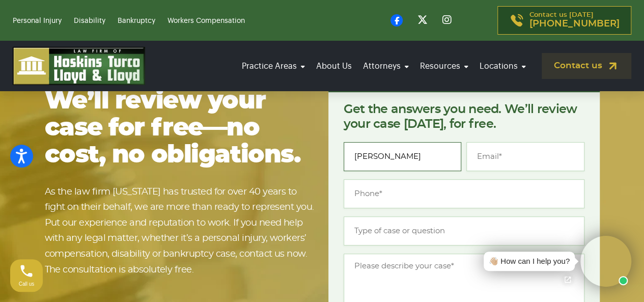 Image resolution: width=644 pixels, height=302 pixels. Describe the element at coordinates (333, 67) in the screenshot. I see `a: About Us` at that location.